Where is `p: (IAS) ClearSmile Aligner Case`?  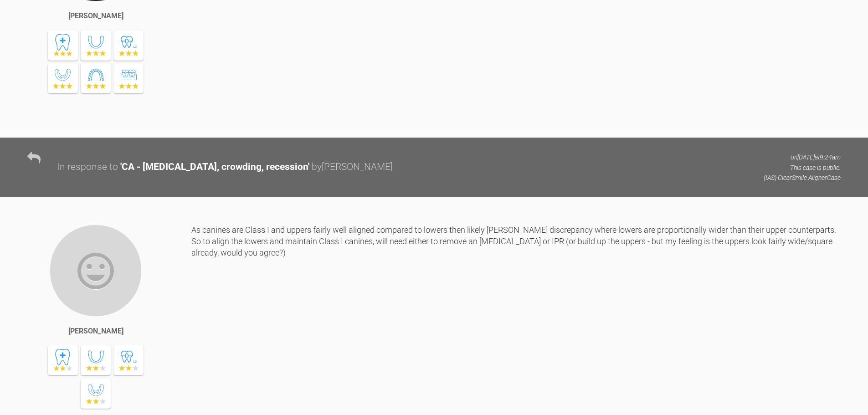 p: (IAS) ClearSmile Aligner Case is located at coordinates (802, 178).